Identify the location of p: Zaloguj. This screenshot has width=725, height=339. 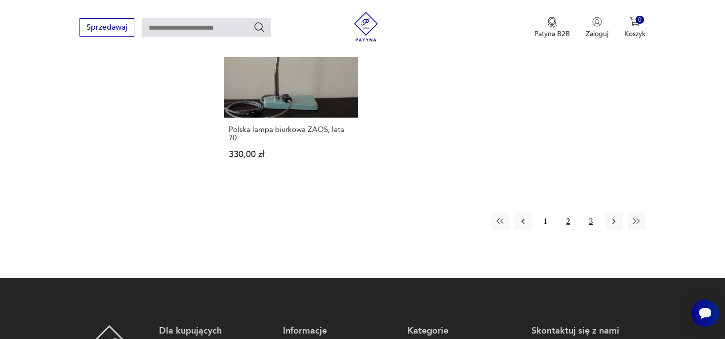
(597, 34).